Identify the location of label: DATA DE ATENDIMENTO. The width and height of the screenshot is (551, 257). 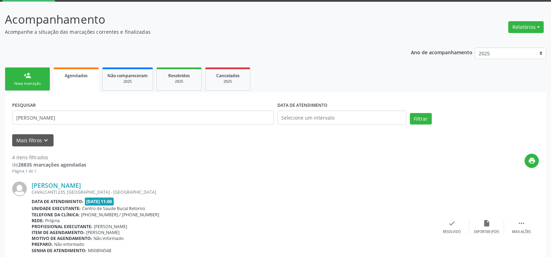
(303, 105).